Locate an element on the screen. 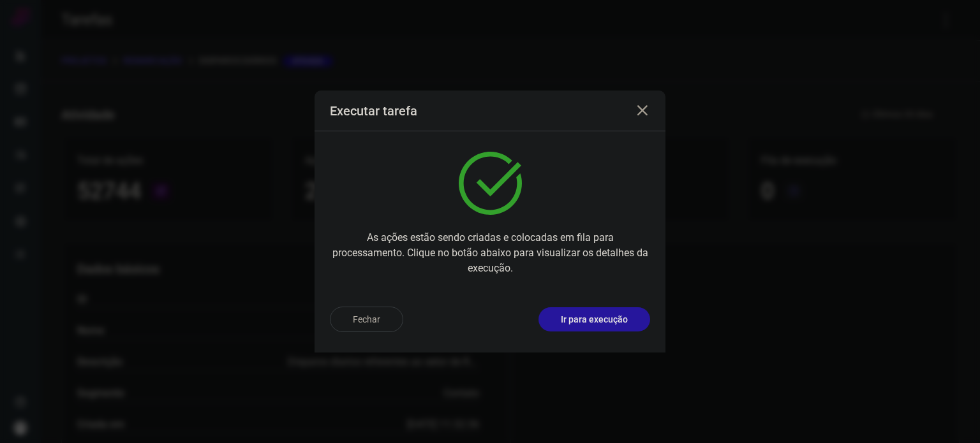  h3: Executar tarefa is located at coordinates (373, 111).